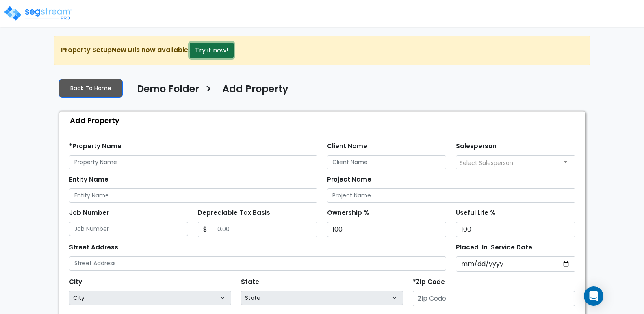  Describe the element at coordinates (193, 195) in the screenshot. I see `input: Entity Name` at that location.